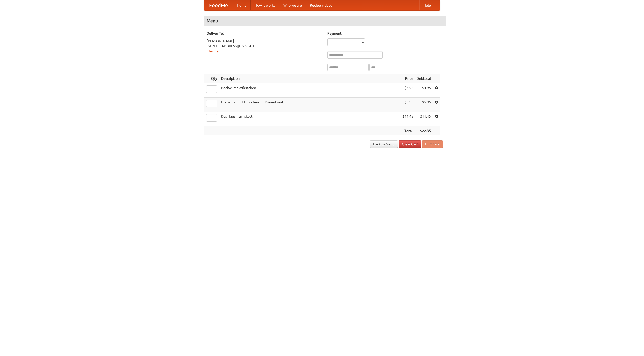  What do you see at coordinates (310, 90) in the screenshot?
I see `td: Bockwurst Würstchen` at bounding box center [310, 90].